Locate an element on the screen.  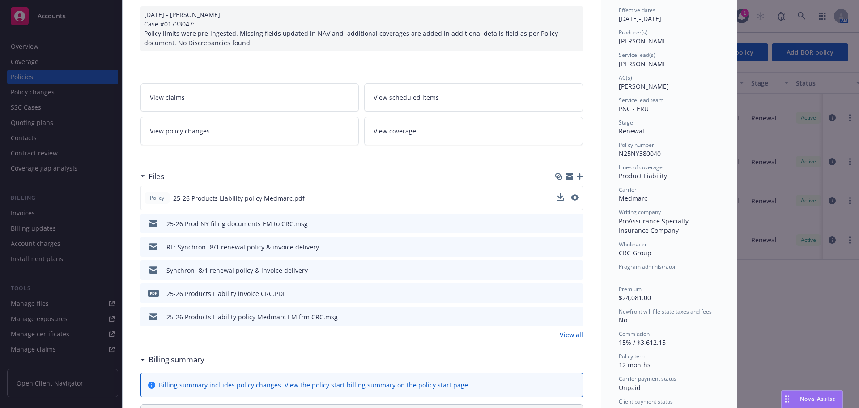
span: PDF is located at coordinates (153, 293).